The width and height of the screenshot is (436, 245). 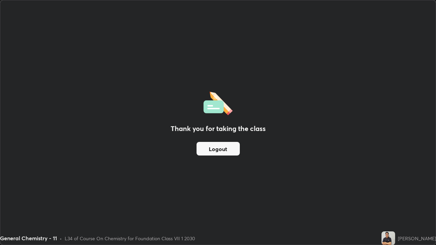 What do you see at coordinates (218, 149) in the screenshot?
I see `button: Logout` at bounding box center [218, 149].